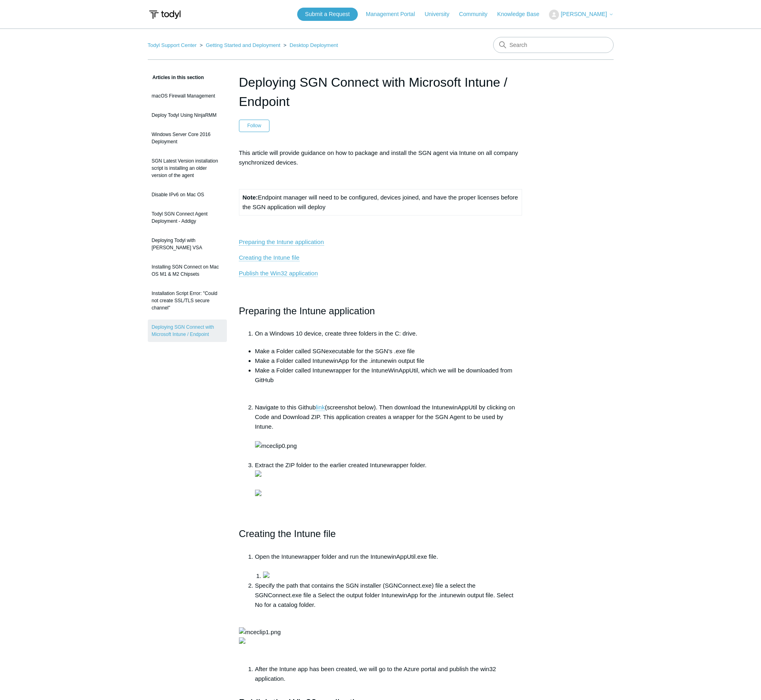  I want to click on li: Open the Intunewrapper folder and run the IntunewinAppUtil.exe file., so click(388, 567).